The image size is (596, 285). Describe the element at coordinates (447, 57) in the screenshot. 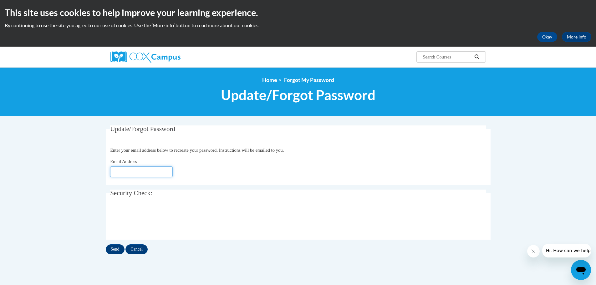

I see `input: Search Courses` at that location.